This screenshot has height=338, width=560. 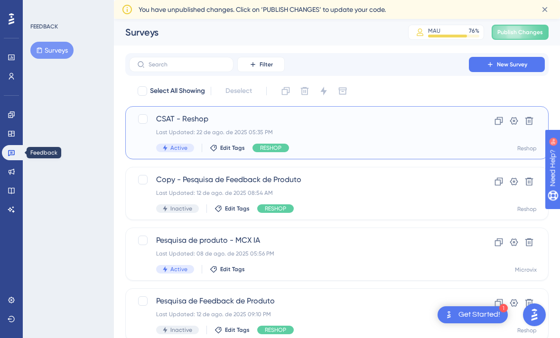 What do you see at coordinates (41, 8) in the screenshot?
I see `span: Need Help?` at bounding box center [41, 8].